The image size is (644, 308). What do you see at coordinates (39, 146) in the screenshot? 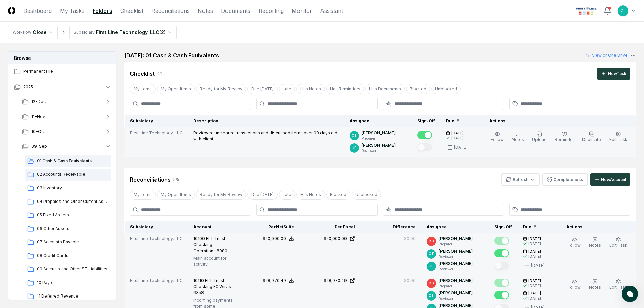
I see `span: 09-Sep` at bounding box center [39, 146].